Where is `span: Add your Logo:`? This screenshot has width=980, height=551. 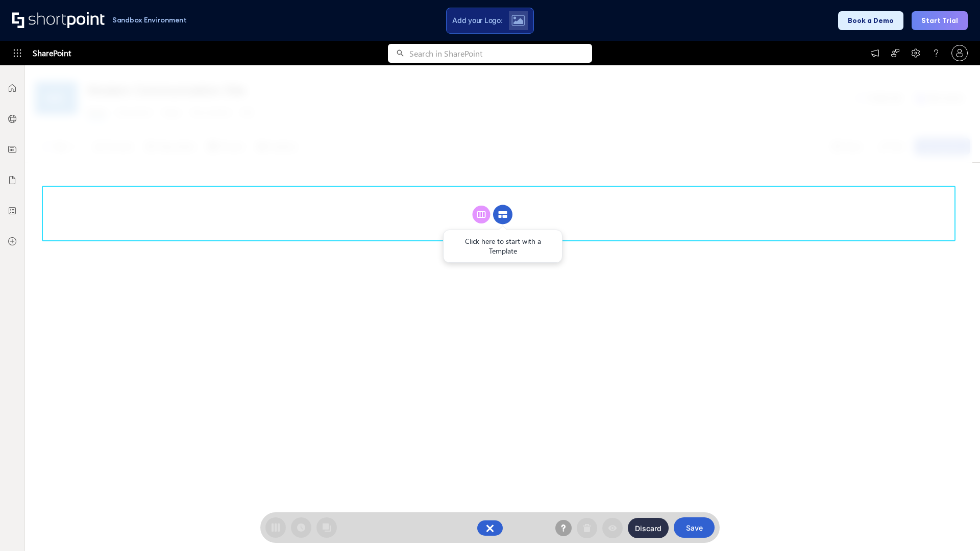
span: Add your Logo: is located at coordinates (477, 20).